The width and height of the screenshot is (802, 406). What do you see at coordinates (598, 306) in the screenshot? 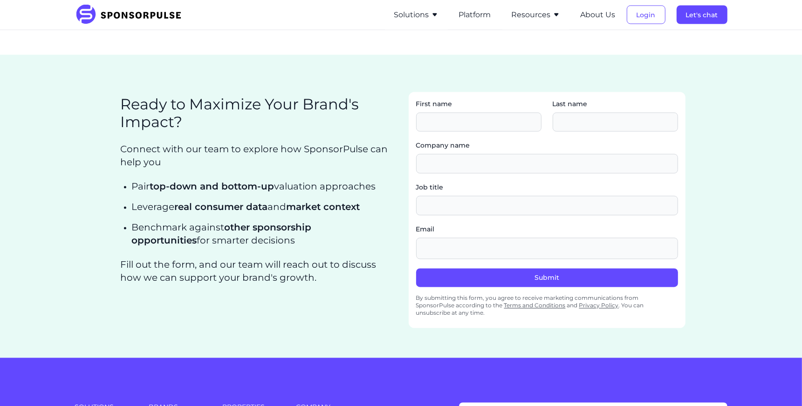
I see `span: Privacy Policy` at bounding box center [598, 306].